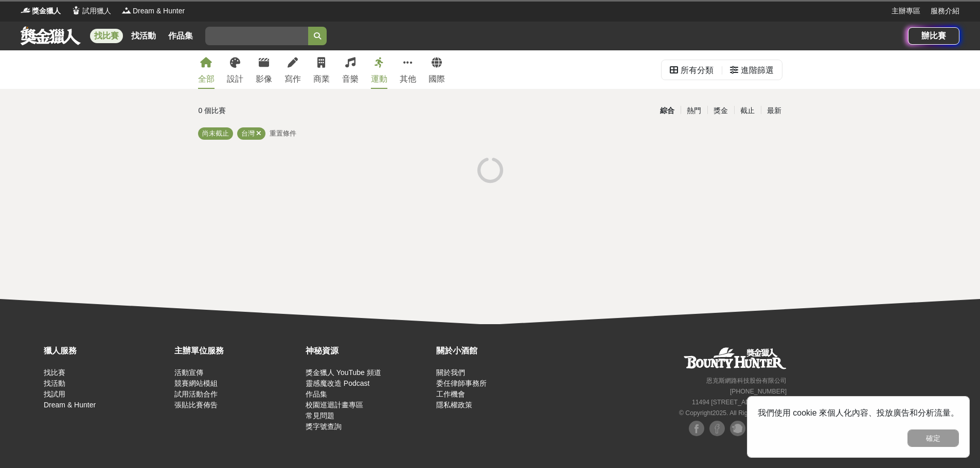 Image resolution: width=980 pixels, height=468 pixels. Describe the element at coordinates (368, 351) in the screenshot. I see `div: 神秘資源` at that location.